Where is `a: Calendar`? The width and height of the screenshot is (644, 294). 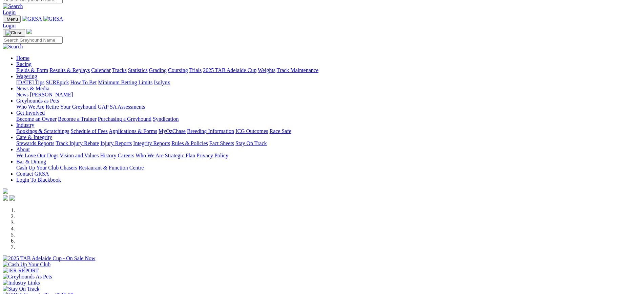
a: Calendar is located at coordinates (101, 70).